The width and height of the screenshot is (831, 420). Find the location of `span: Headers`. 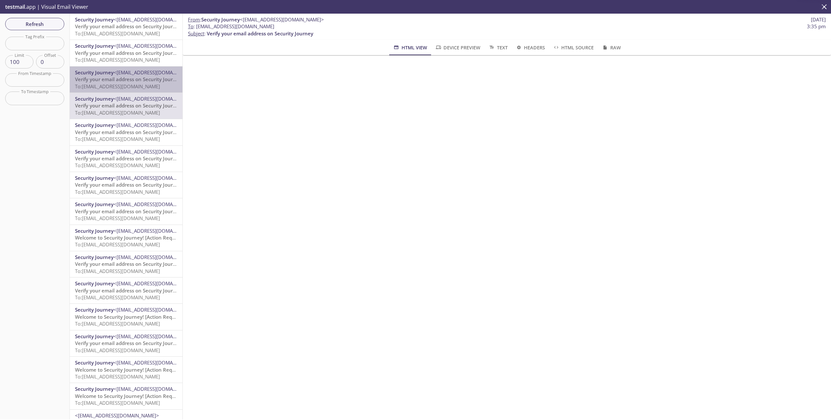

span: Headers is located at coordinates (530, 47).